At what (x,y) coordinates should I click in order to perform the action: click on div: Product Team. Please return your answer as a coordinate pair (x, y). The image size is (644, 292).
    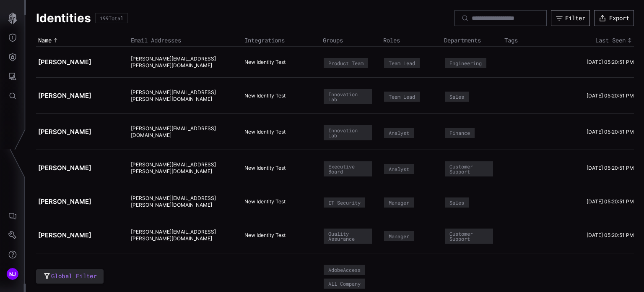
    Looking at the image, I should click on (346, 63).